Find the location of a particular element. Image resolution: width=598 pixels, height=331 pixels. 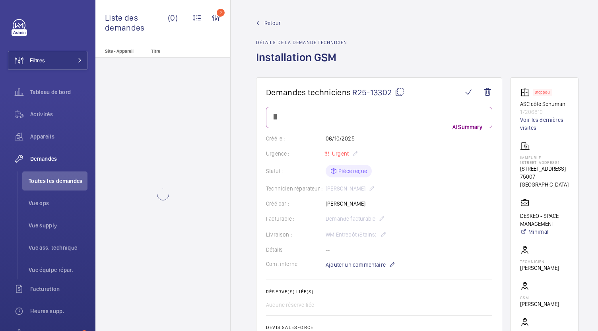

span: Liste des demandes is located at coordinates (136, 23).